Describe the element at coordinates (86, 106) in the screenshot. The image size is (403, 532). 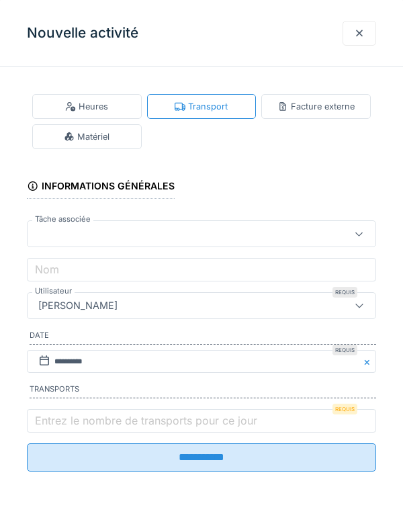
I see `div: Heures` at that location.